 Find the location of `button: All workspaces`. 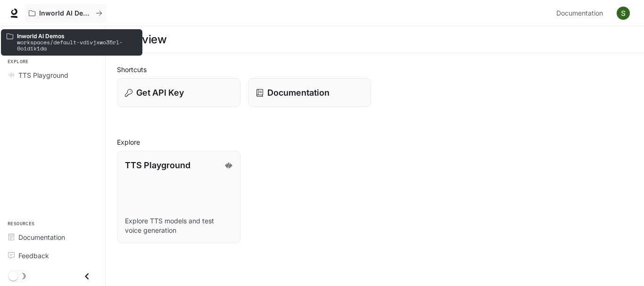

button: All workspaces is located at coordinates (66, 13).